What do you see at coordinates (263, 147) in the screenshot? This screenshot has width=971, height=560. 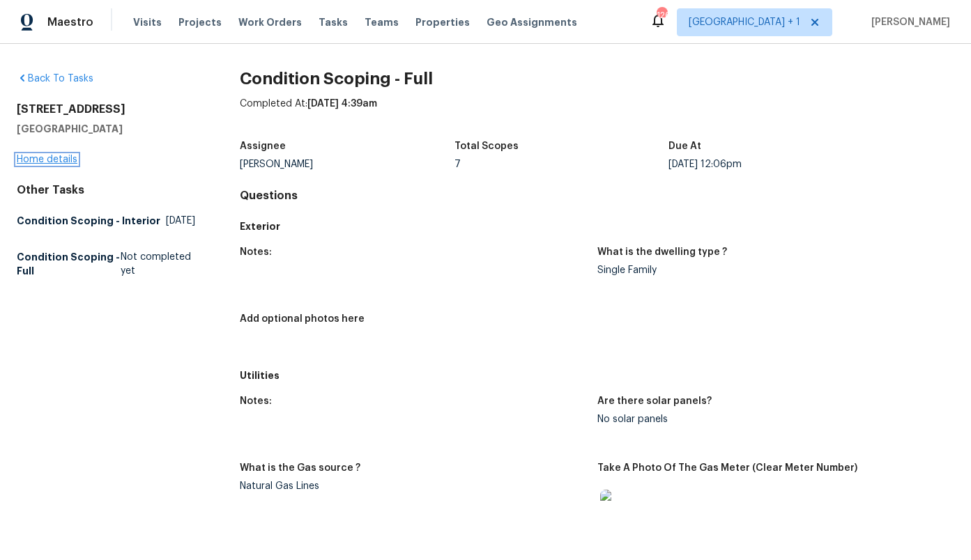 I see `h5: Assignee` at bounding box center [263, 147].